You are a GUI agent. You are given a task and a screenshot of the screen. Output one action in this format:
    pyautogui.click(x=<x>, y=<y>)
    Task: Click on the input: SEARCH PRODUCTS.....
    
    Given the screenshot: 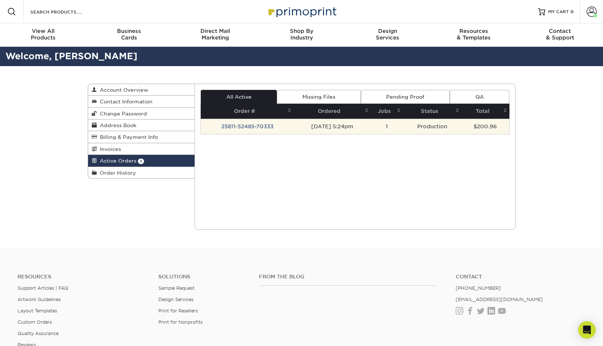 What is the action you would take?
    pyautogui.click(x=65, y=12)
    